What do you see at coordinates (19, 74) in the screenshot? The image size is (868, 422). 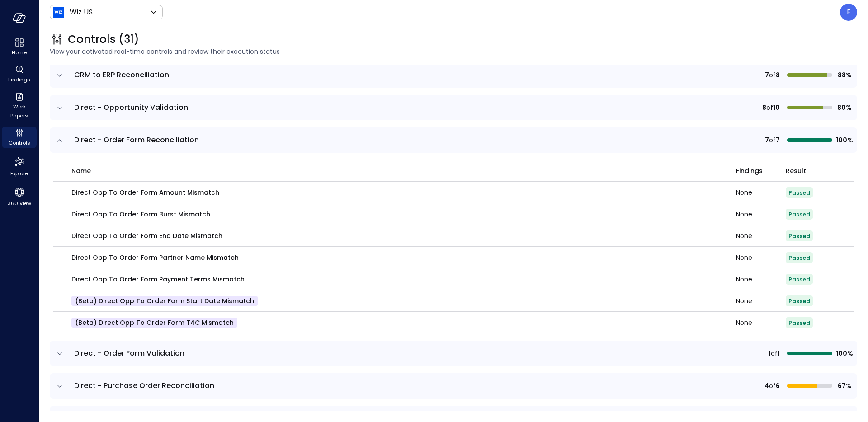 I see `div: Findings` at bounding box center [19, 74].